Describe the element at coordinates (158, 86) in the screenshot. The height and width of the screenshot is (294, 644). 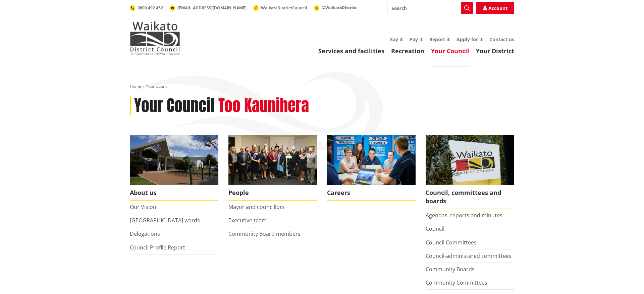
I see `span: Your Council` at that location.